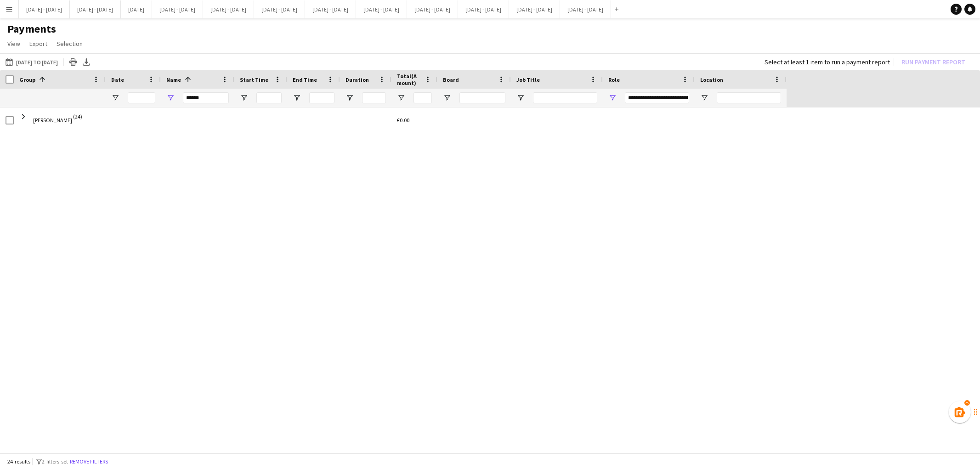 Image resolution: width=980 pixels, height=469 pixels. Describe the element at coordinates (528, 80) in the screenshot. I see `span: Job Title` at that location.